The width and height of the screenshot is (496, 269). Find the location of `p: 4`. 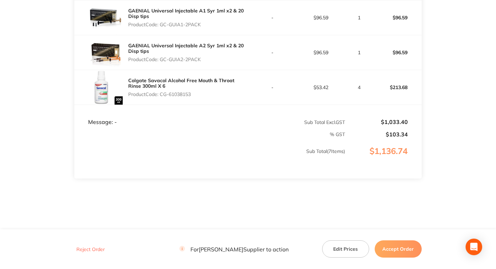

p: 4 is located at coordinates (359, 87).